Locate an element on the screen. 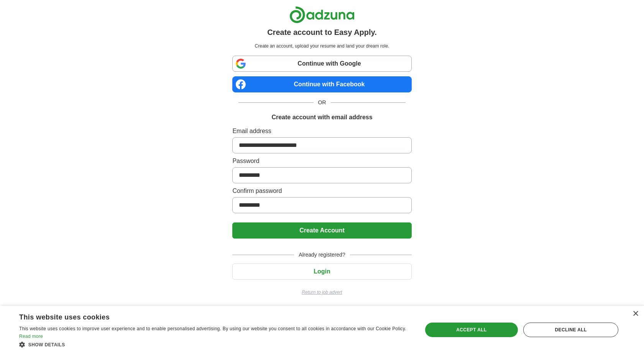 Image resolution: width=644 pixels, height=354 pixels. a: Login is located at coordinates (322, 271).